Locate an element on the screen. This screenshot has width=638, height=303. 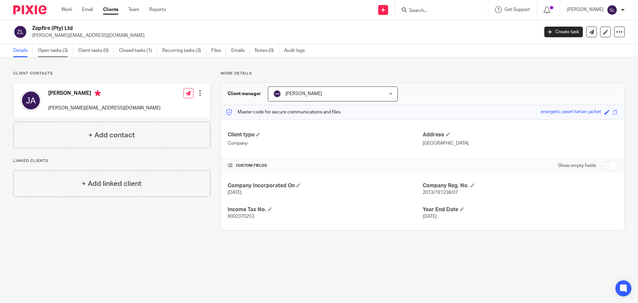
img: Pixie is located at coordinates (30, 10).